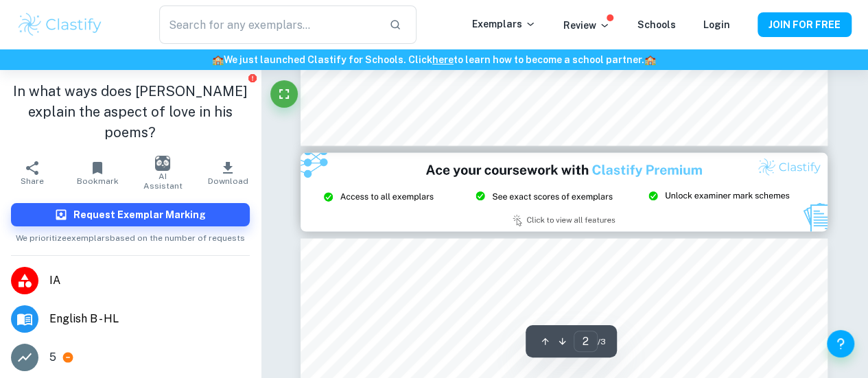 The height and width of the screenshot is (378, 868). What do you see at coordinates (804, 25) in the screenshot?
I see `button: JOIN FOR FREE` at bounding box center [804, 25].